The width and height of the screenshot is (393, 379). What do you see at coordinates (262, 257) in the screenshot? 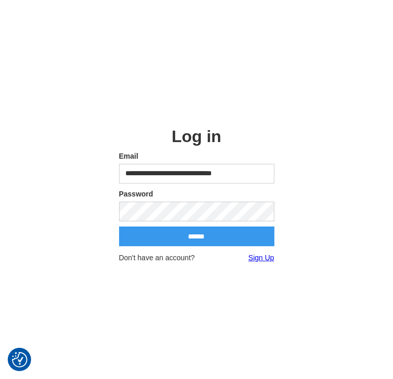
I see `a: Sign Up` at bounding box center [262, 257].